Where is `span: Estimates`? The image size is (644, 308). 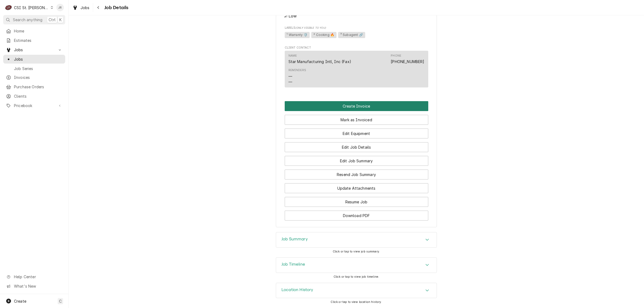
span: Estimates is located at coordinates (38, 40).